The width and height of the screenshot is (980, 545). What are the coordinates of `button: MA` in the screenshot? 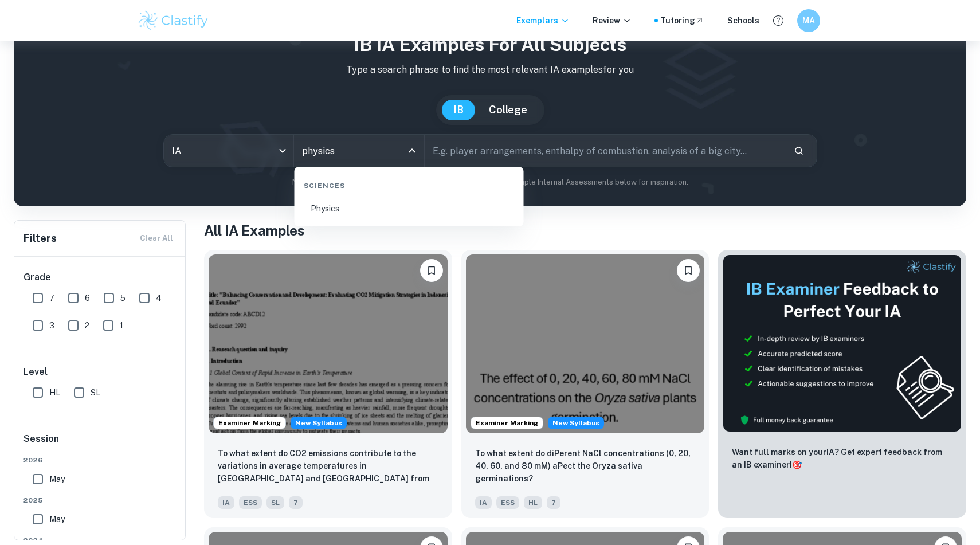 It's located at (809, 21).